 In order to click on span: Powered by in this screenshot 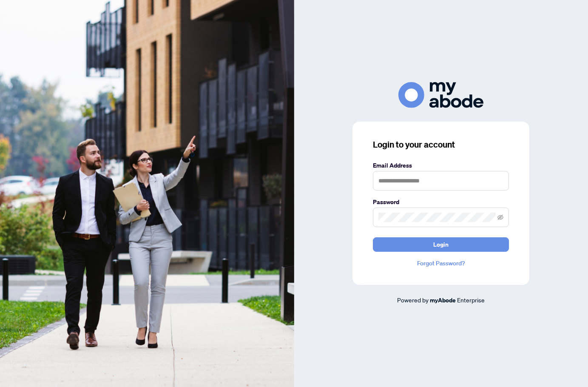, I will do `click(413, 299)`.